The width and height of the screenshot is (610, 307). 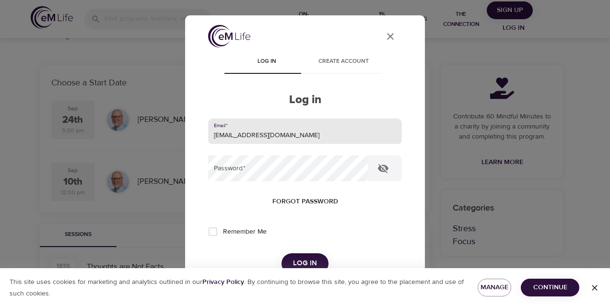 I want to click on button: Log in, so click(x=305, y=263).